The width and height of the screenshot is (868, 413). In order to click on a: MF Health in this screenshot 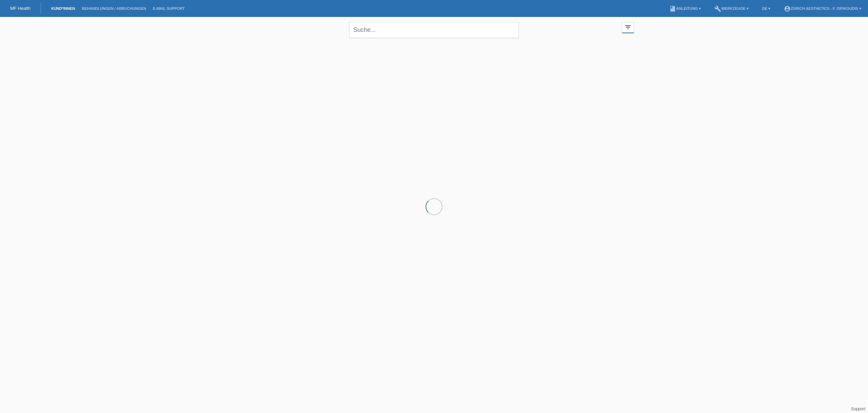, I will do `click(20, 8)`.